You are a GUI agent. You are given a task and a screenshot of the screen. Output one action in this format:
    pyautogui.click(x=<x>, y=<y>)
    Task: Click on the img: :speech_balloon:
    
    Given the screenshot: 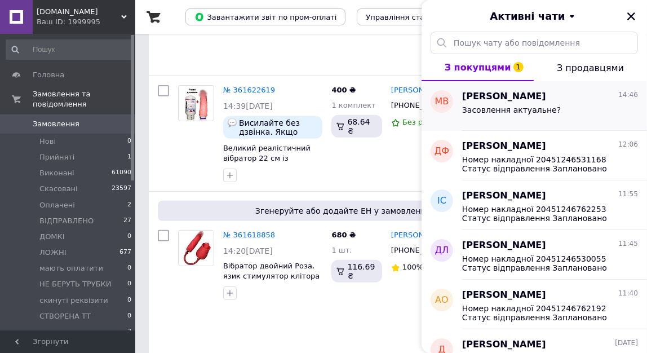 What is the action you would take?
    pyautogui.click(x=232, y=123)
    